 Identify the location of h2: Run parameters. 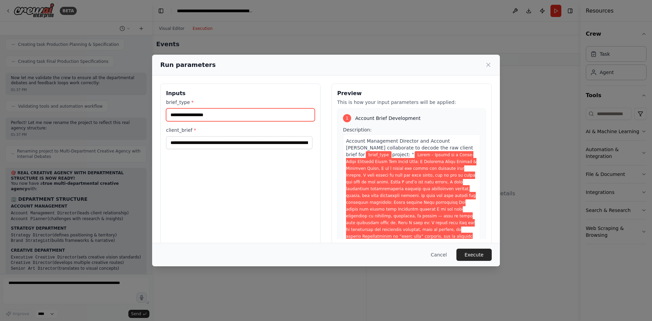
(188, 65).